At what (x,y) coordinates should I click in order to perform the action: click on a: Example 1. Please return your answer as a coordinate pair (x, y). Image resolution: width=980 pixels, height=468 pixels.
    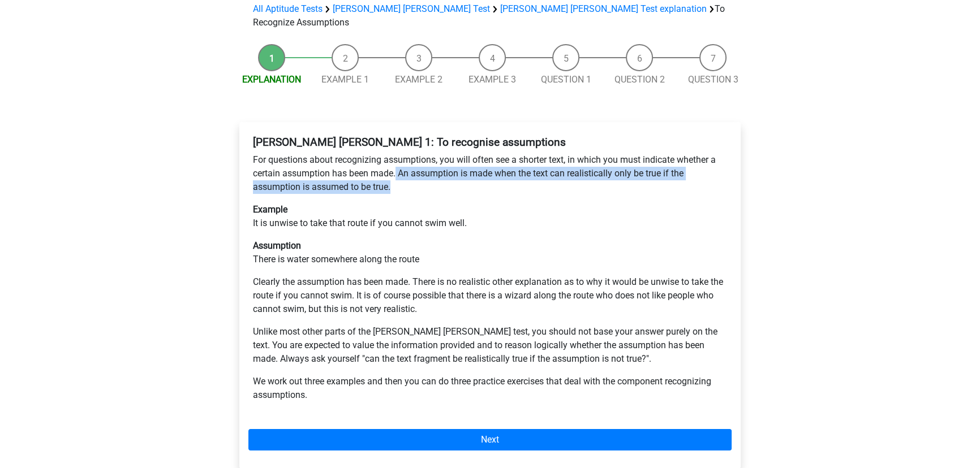
    Looking at the image, I should click on (345, 79).